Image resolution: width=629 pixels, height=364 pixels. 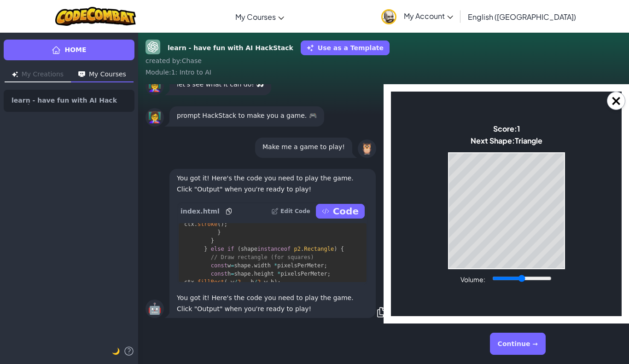 I want to click on button: My Courses, so click(x=102, y=75).